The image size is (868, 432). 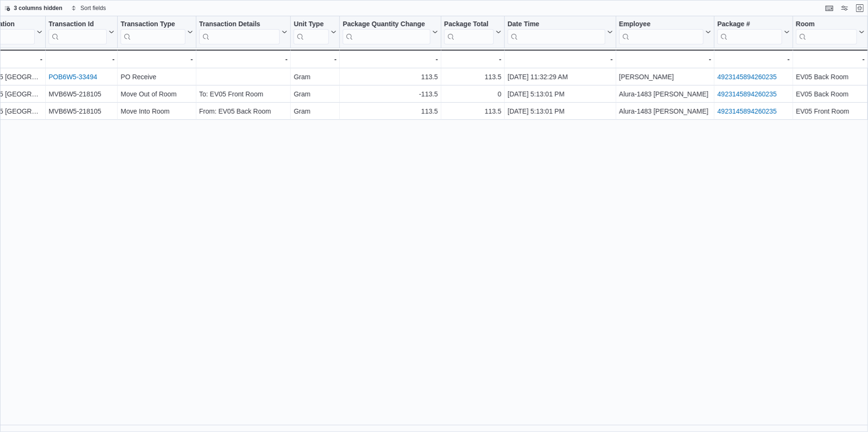 What do you see at coordinates (38, 8) in the screenshot?
I see `span: 3 columns hidden` at bounding box center [38, 8].